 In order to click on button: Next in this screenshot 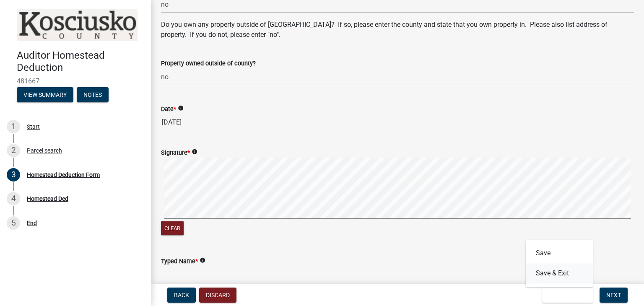, I will do `click(614, 295)`.